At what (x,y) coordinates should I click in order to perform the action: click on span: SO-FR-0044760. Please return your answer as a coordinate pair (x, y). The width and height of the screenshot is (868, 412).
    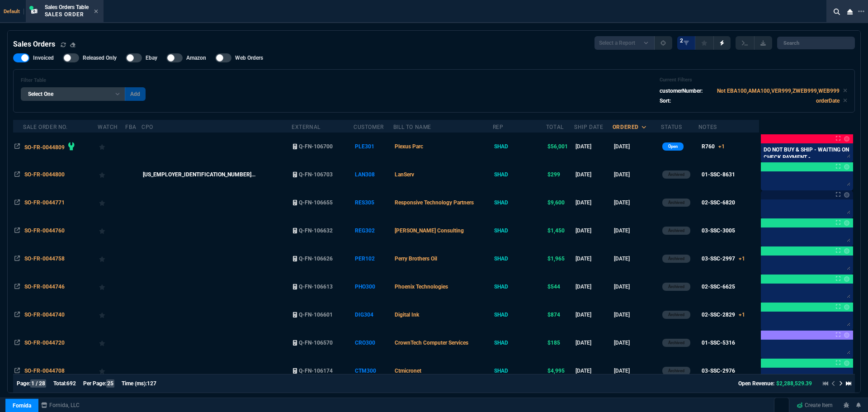
    Looking at the image, I should click on (45, 230).